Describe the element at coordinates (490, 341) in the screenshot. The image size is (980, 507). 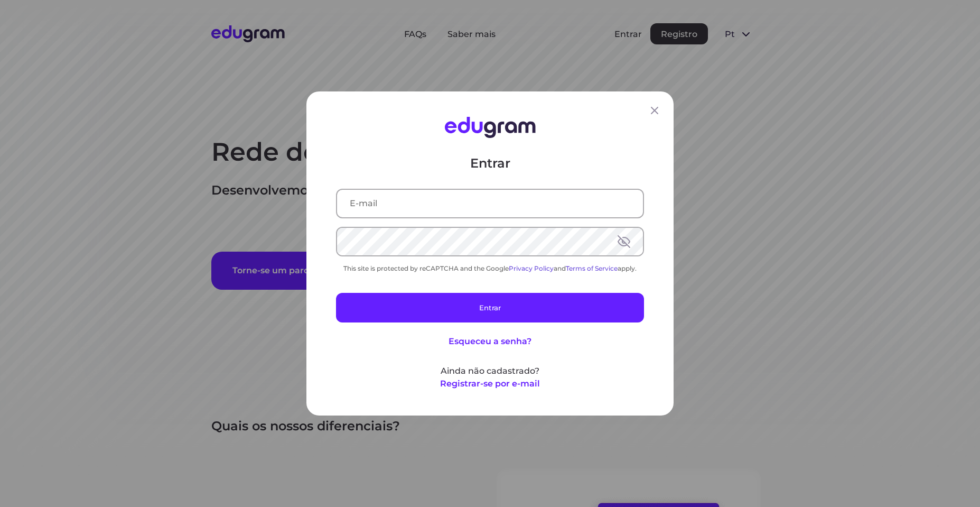
I see `button: Esqueceu a senha?` at that location.